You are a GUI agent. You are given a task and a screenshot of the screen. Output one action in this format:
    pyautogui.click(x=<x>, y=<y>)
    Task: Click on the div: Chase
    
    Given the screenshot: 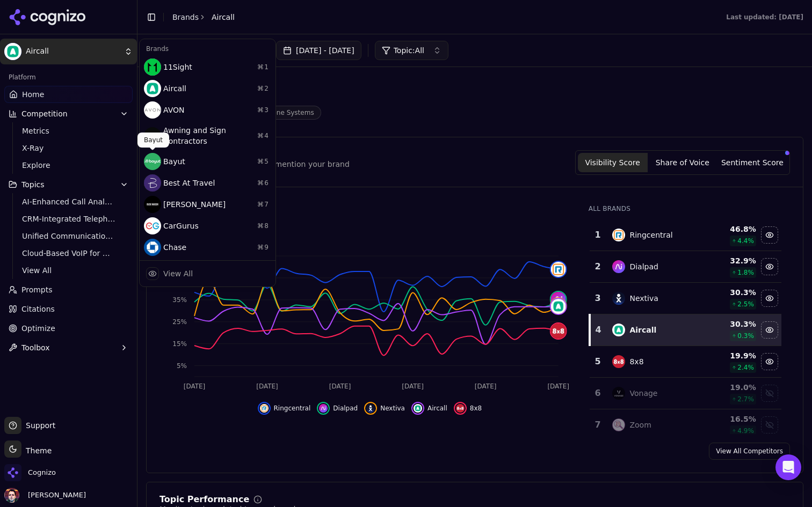 What is the action you would take?
    pyautogui.click(x=208, y=247)
    